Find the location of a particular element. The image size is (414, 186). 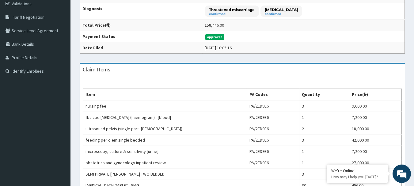

th: Total Price(₦) is located at coordinates (141, 25).